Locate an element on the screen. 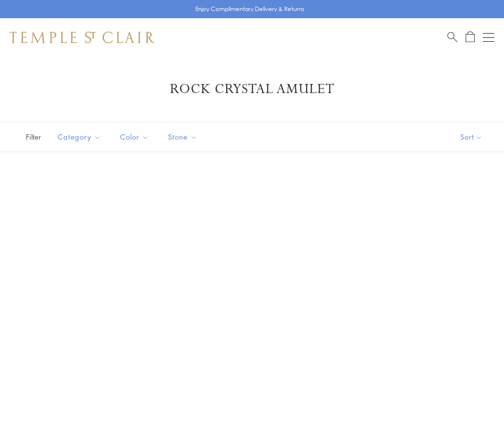 The width and height of the screenshot is (504, 426). button: Stone is located at coordinates (183, 137).